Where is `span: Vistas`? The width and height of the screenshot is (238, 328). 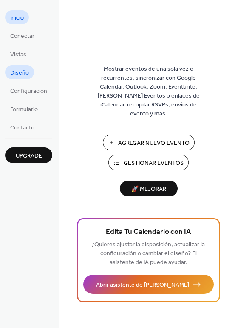 span: Vistas is located at coordinates (18, 54).